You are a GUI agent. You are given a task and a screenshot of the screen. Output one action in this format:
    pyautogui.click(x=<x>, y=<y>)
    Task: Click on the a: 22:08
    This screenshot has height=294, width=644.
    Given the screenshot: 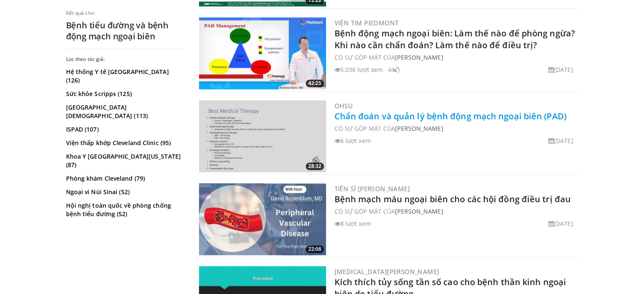 What is the action you would take?
    pyautogui.click(x=263, y=219)
    